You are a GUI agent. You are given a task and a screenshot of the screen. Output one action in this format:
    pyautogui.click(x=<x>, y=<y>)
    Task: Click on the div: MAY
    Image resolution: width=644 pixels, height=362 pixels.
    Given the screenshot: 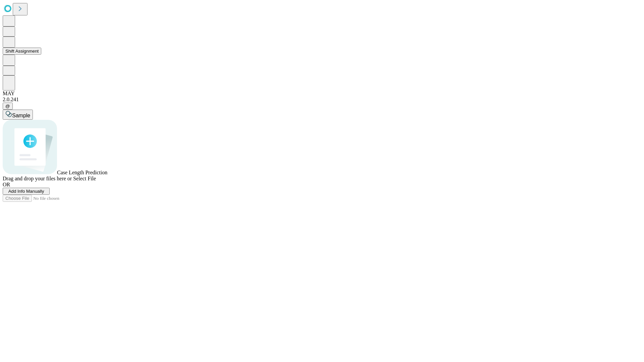 What is the action you would take?
    pyautogui.click(x=322, y=93)
    